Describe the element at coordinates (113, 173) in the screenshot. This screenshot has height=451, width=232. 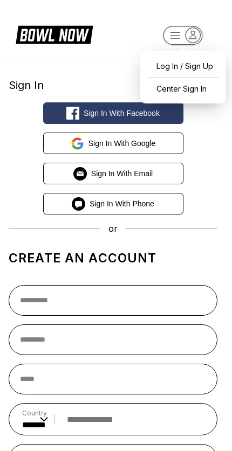
I see `button: Sign in with Email` at that location.